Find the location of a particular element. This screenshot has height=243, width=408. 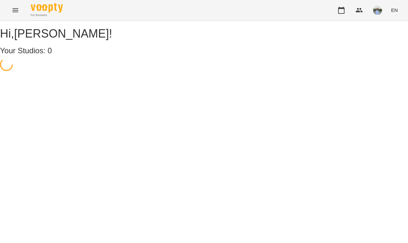

span: For Business is located at coordinates (47, 15).